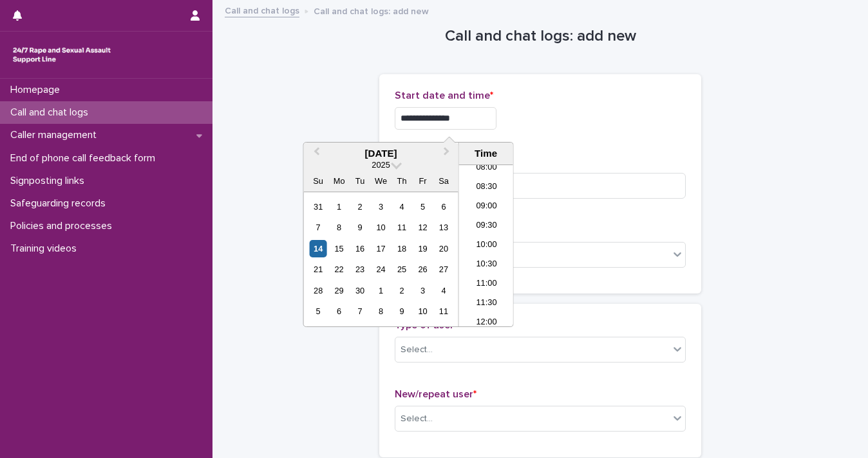  What do you see at coordinates (64, 226) in the screenshot?
I see `p: Policies and processes` at bounding box center [64, 226].